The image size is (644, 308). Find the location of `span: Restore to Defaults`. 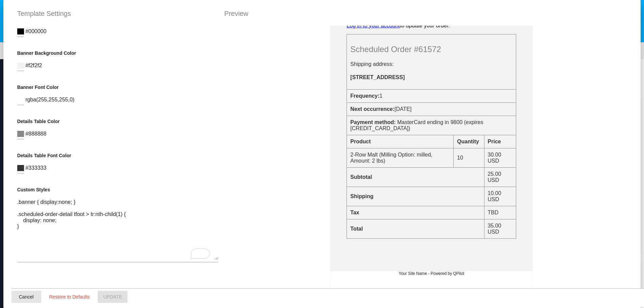

span: Restore to Defaults is located at coordinates (69, 297).